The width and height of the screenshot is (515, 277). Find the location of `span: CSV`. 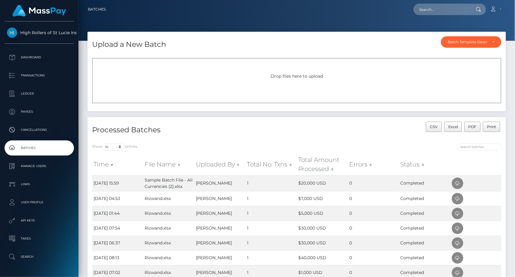

span: CSV is located at coordinates (434, 126).